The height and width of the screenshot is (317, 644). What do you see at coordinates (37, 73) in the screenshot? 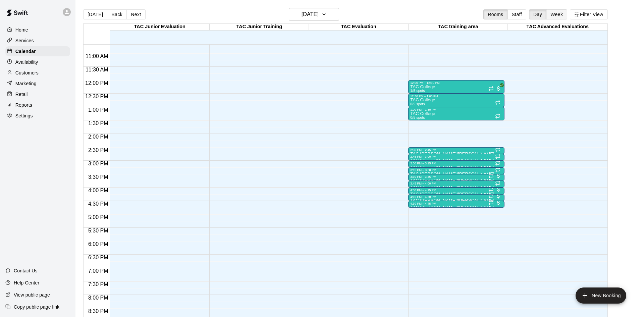
I see `a: Customers` at bounding box center [37, 73].